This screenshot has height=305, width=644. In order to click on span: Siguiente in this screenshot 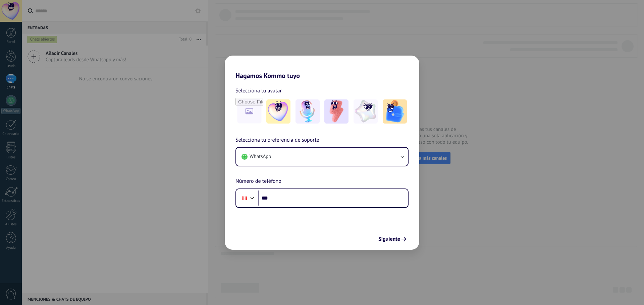, I will do `click(389, 239)`.